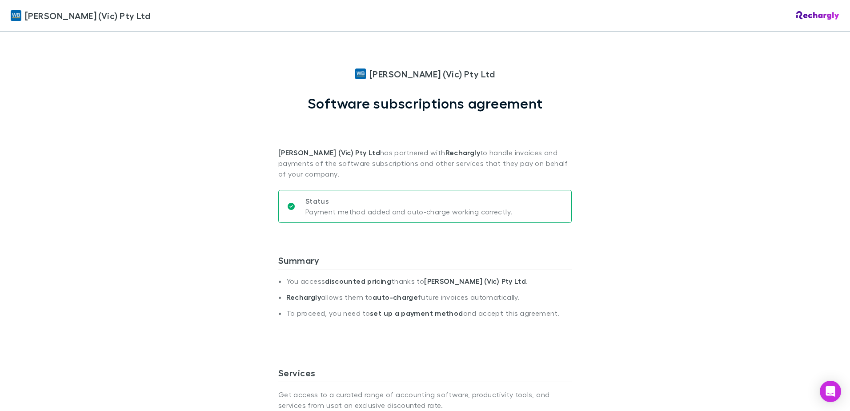  Describe the element at coordinates (425, 145) in the screenshot. I see `p: has partnered with to handle invoices and payments of the software subscriptions and other servic...` at that location.